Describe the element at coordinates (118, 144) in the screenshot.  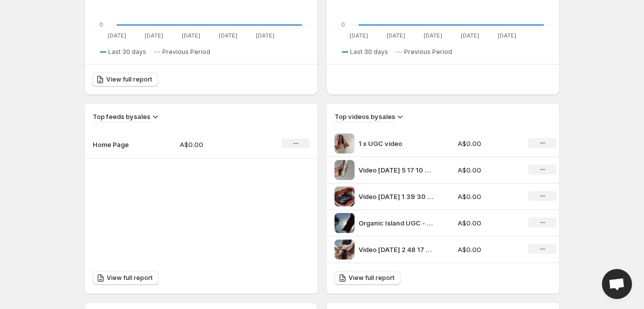
I see `p: Home Page` at that location.